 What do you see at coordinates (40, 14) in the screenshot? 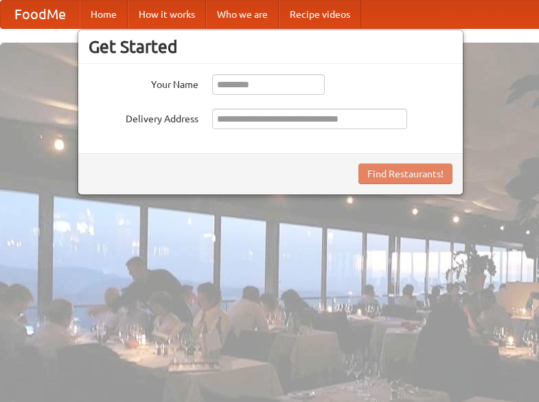
I see `a: FoodMe` at bounding box center [40, 14].